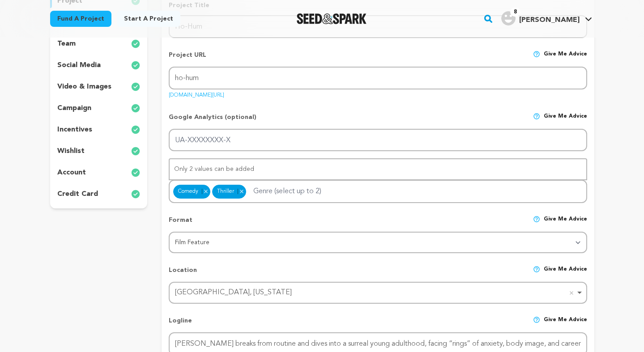 This screenshot has width=644, height=352. What do you see at coordinates (74, 108) in the screenshot?
I see `p: campaign` at bounding box center [74, 108].